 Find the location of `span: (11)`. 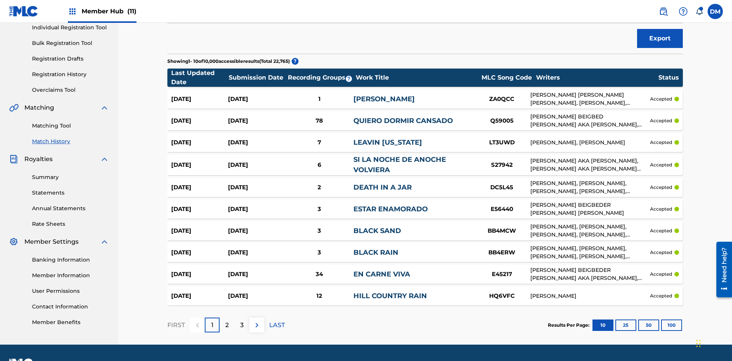

span: (11) is located at coordinates (132, 11).